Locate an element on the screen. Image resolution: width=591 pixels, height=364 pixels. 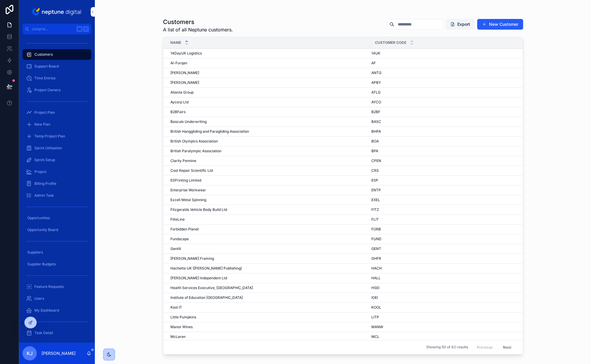
a: Forbidden Planet is located at coordinates (269, 229).